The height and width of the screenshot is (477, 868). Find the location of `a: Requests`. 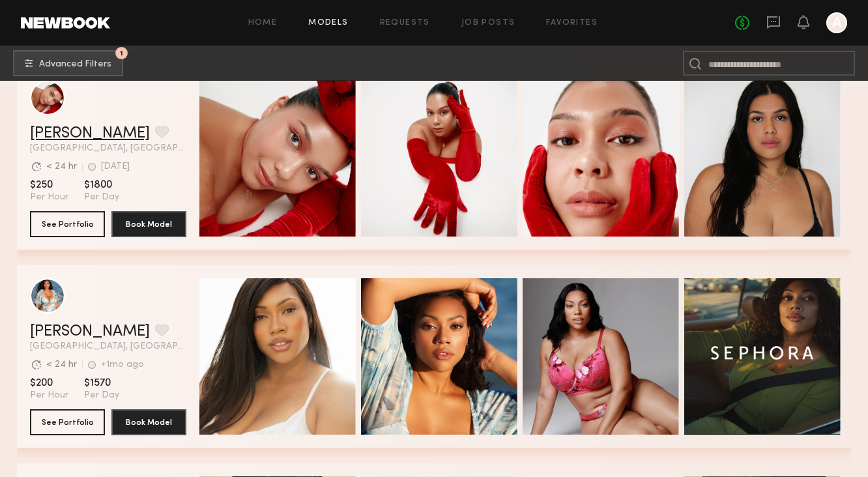

a: Requests is located at coordinates (405, 23).